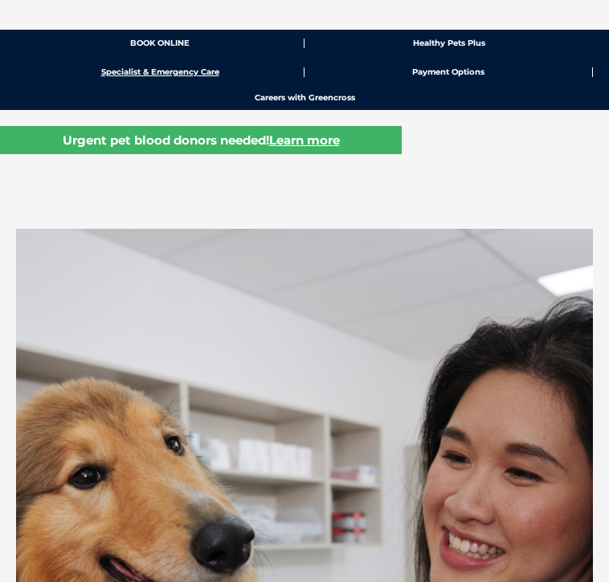  Describe the element at coordinates (448, 72) in the screenshot. I see `a: Payment Options` at that location.